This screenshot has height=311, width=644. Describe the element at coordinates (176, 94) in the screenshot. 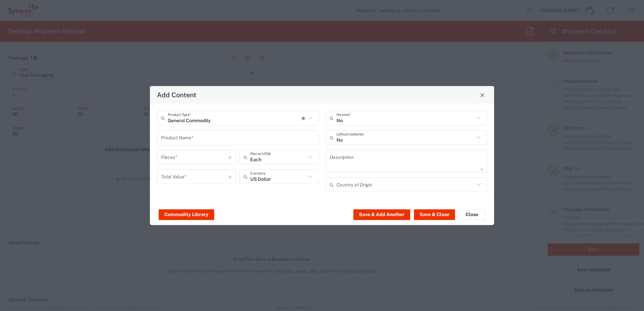

I see `h4: Add Content` at that location.